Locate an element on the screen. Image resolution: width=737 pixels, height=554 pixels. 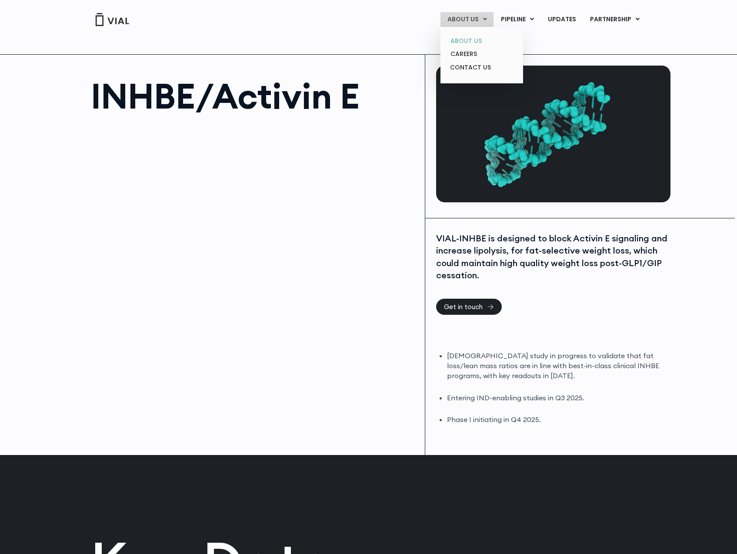
a: Get in touch is located at coordinates (468, 307).